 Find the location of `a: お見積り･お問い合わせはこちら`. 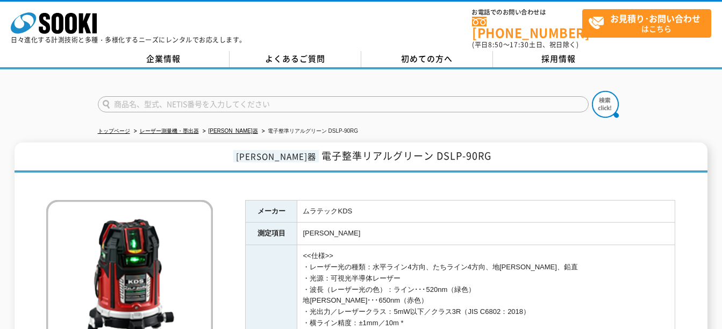

a: お見積り･お問い合わせはこちら is located at coordinates (646, 23).